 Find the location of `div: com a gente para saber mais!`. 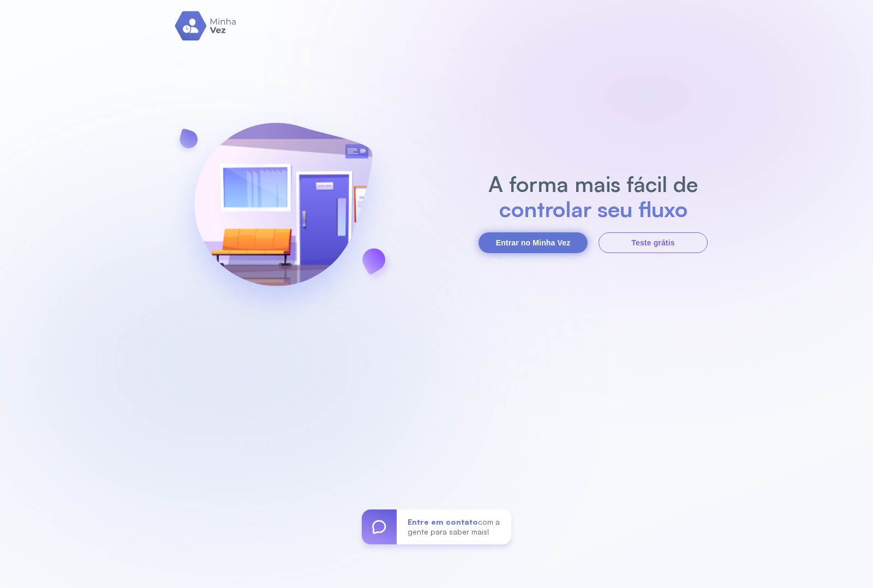

div: com a gente para saber mais! is located at coordinates (455, 527).